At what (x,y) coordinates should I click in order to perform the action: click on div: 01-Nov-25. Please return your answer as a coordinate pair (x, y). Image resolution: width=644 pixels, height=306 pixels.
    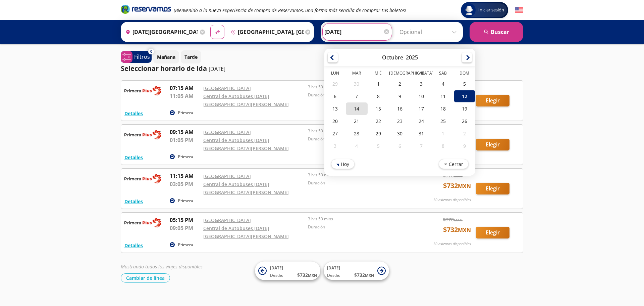
    Looking at the image, I should click on (443, 134).